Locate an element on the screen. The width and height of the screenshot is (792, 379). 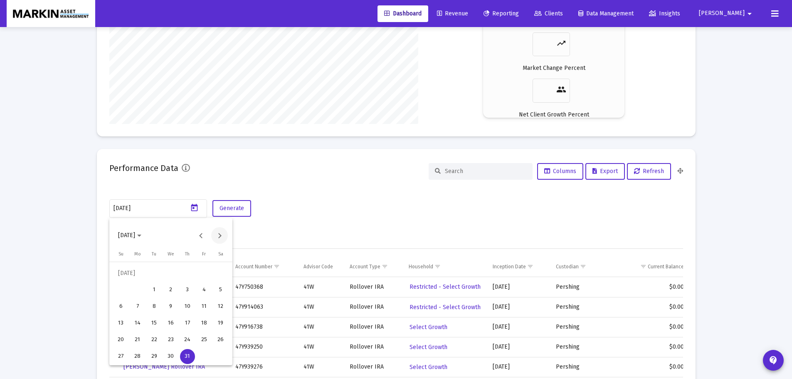
div: 19 is located at coordinates (221, 323).